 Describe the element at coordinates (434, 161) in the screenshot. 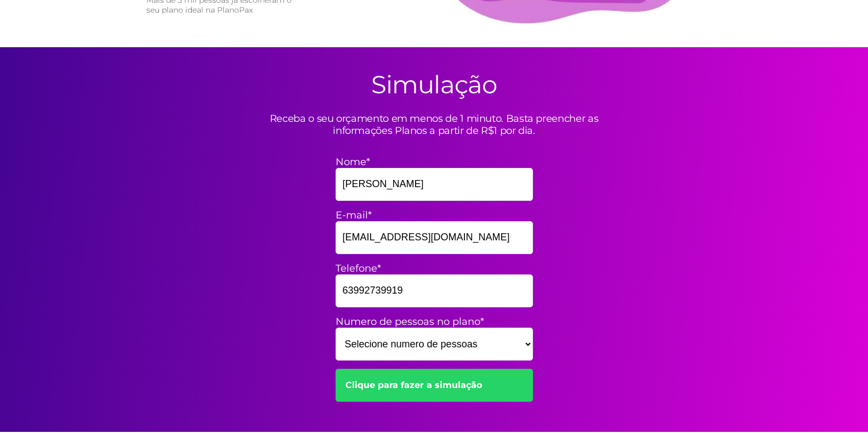

I see `label: Nome*` at that location.